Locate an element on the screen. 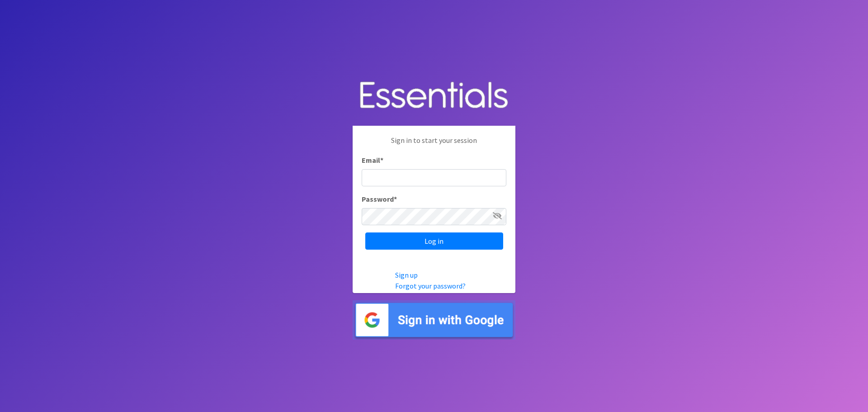  input: Log in is located at coordinates (434, 241).